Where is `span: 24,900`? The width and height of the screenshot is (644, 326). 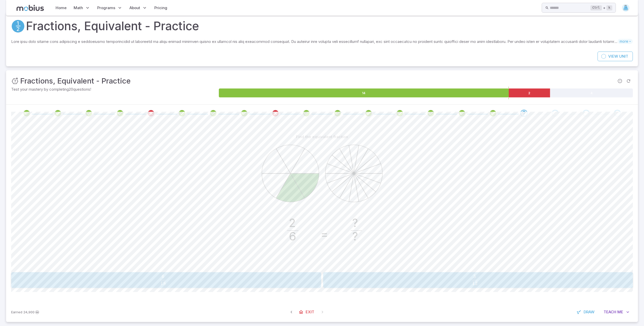
span: 24,900 is located at coordinates (29, 312).